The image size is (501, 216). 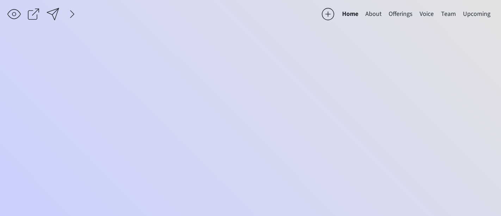 What do you see at coordinates (449, 14) in the screenshot?
I see `button: Team` at bounding box center [449, 14].